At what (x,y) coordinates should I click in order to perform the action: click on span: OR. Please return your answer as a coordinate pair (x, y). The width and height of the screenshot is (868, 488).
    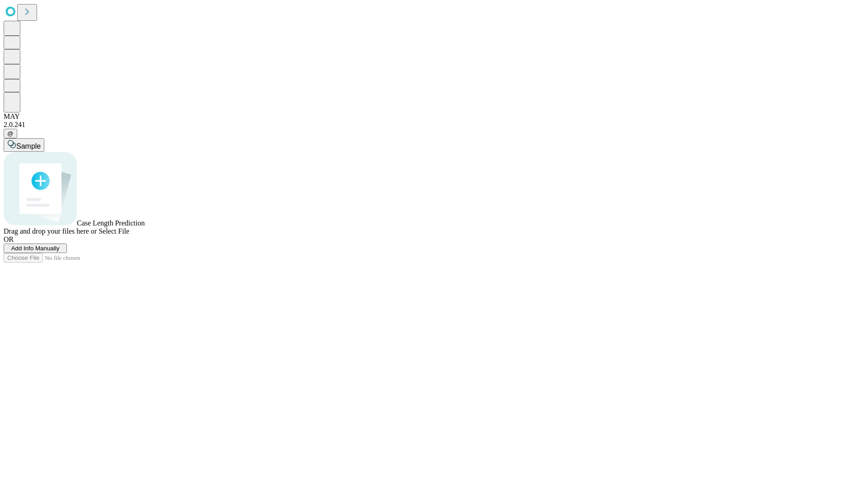
    Looking at the image, I should click on (9, 239).